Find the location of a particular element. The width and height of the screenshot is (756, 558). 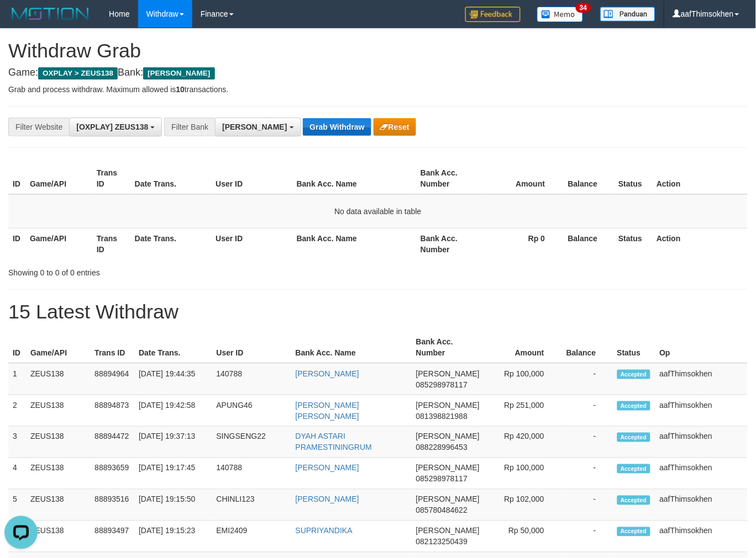

td: Rp 420,000 is located at coordinates (522, 442).